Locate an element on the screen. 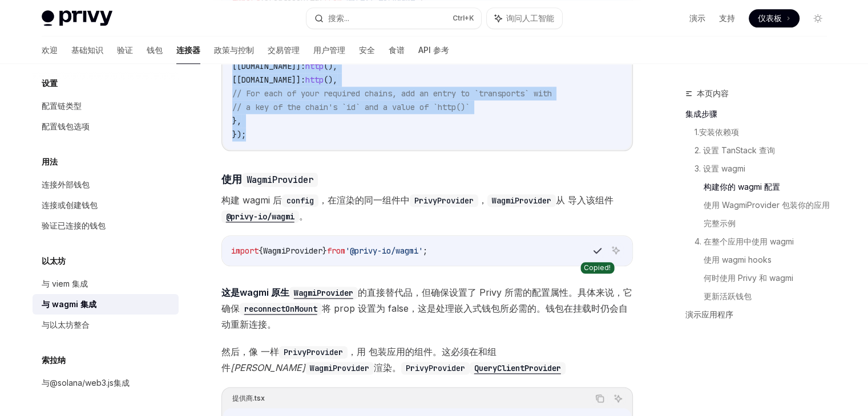 The width and height of the screenshot is (868, 416). span: '@privy-io/wagmi' is located at coordinates (384, 251).